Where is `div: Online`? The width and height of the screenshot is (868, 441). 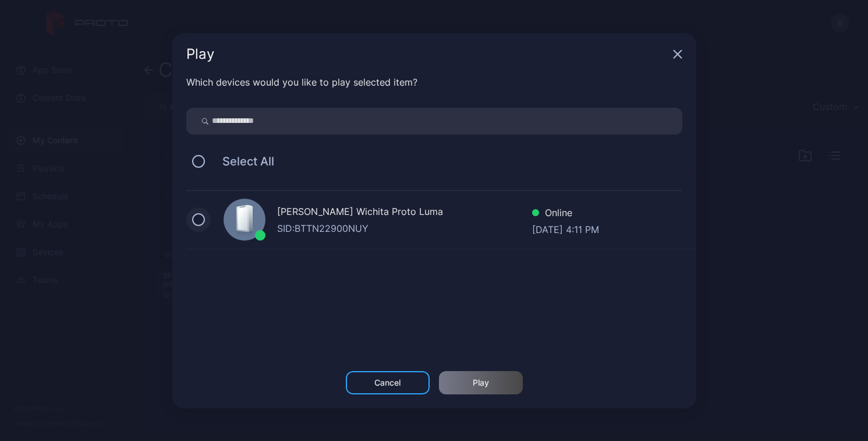 div: Online is located at coordinates (566, 214).